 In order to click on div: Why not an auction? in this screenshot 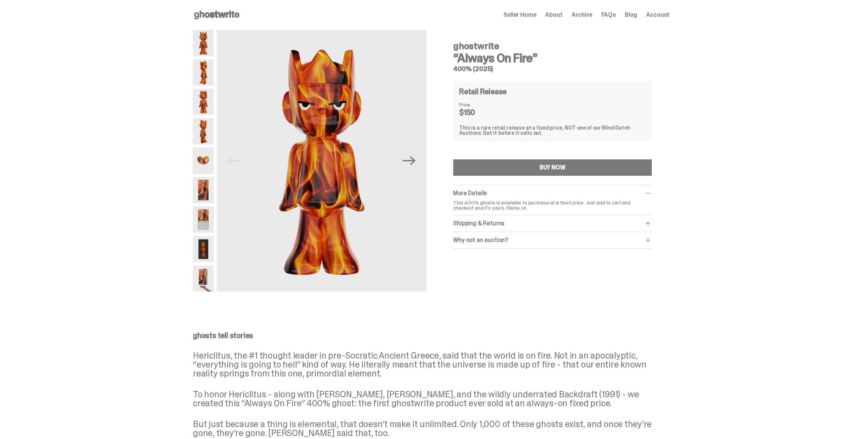, I will do `click(552, 240)`.